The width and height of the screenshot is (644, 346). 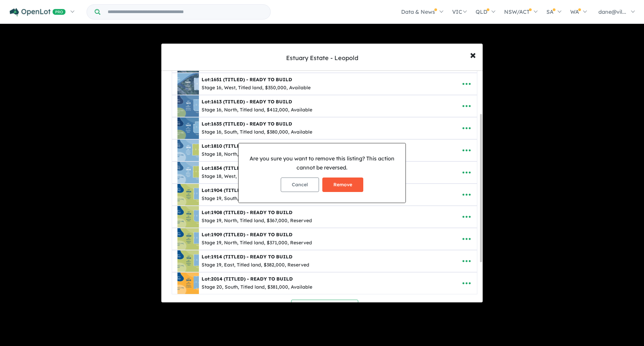 I want to click on img: Openlot PRO Logo White, so click(x=37, y=12).